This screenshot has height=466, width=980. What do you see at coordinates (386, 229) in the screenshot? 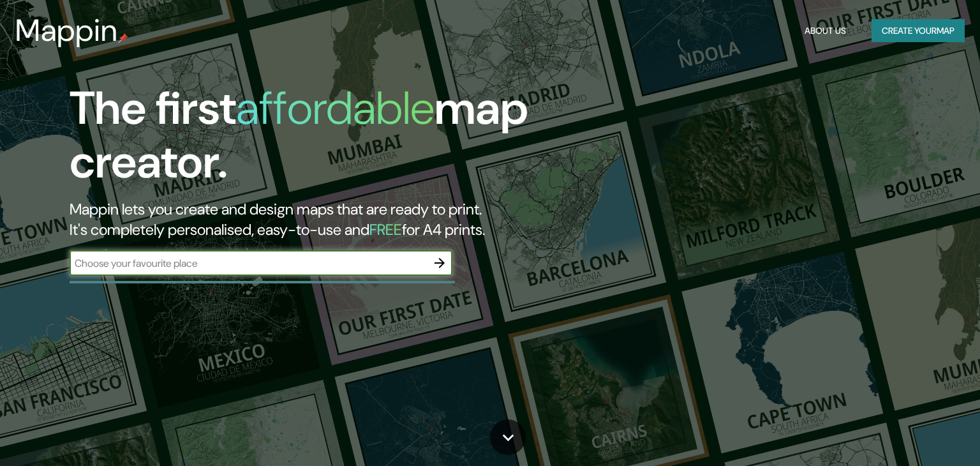
I see `h5: FREE` at bounding box center [386, 229].